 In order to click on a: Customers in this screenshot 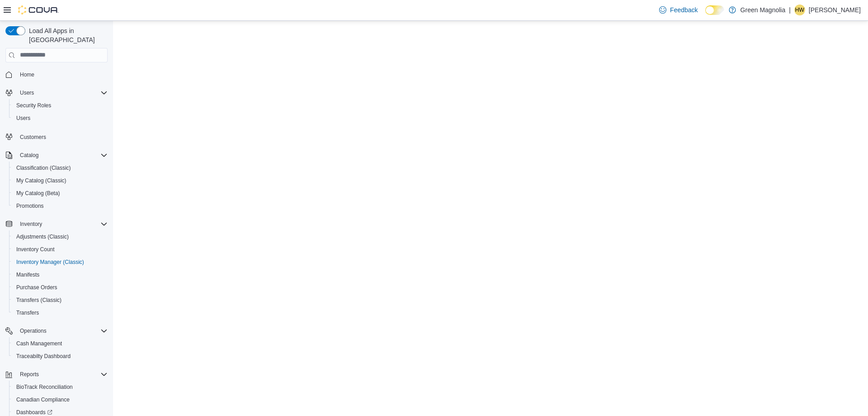, I will do `click(33, 137)`.